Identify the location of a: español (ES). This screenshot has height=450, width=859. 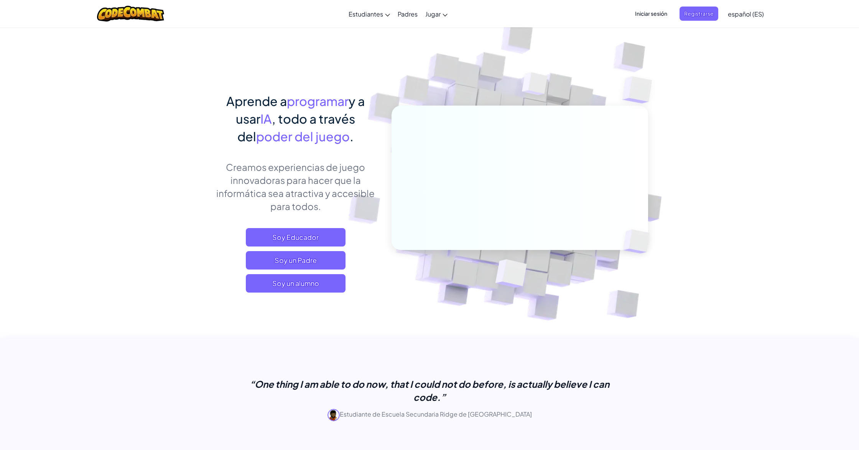
(746, 14).